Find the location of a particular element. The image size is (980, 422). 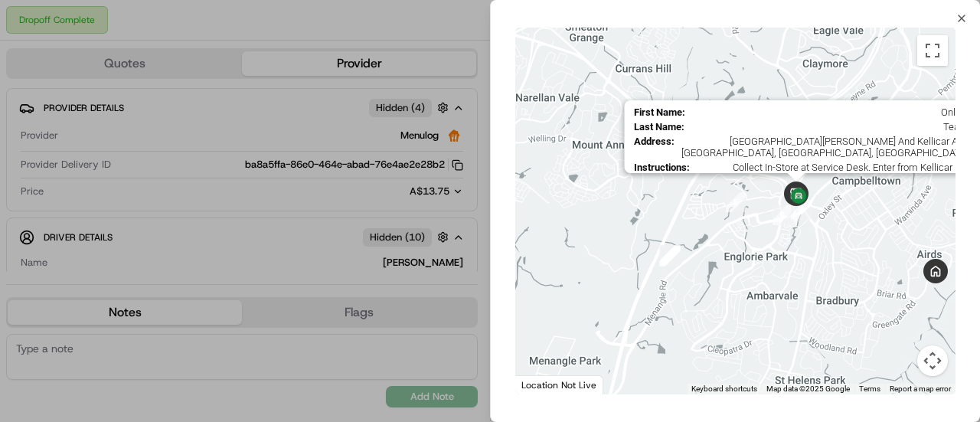

span: Collect In-Store at Service Desk. Enter from Kellicar Rd. is located at coordinates (832, 167).